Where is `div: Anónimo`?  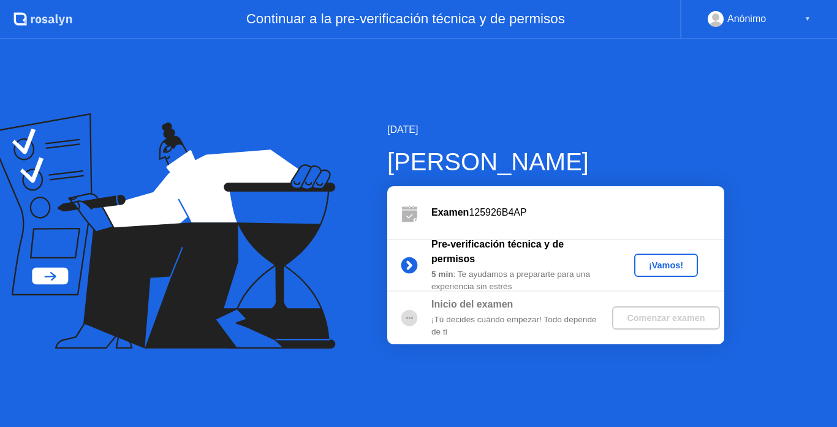
div: Anónimo is located at coordinates (746, 19).